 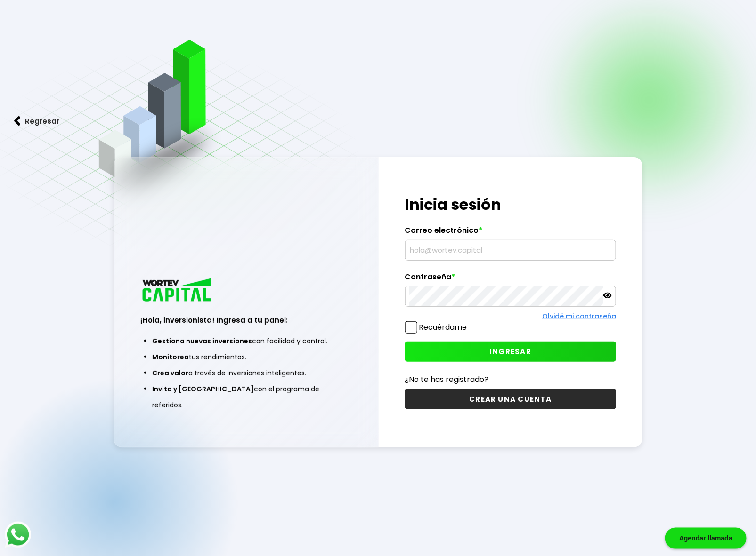 What do you see at coordinates (245, 397) in the screenshot?
I see `li: con el programa de referidos.` at bounding box center [245, 397].